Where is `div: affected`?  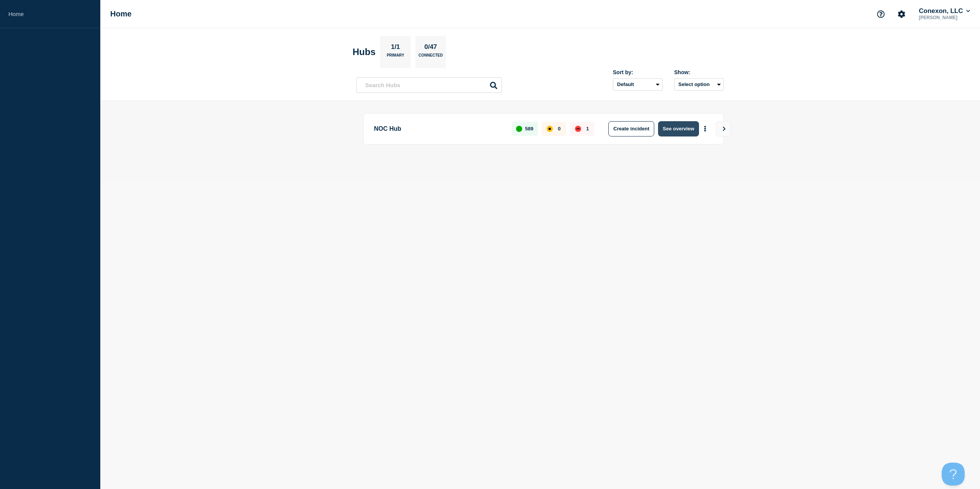
div: affected is located at coordinates (550, 129).